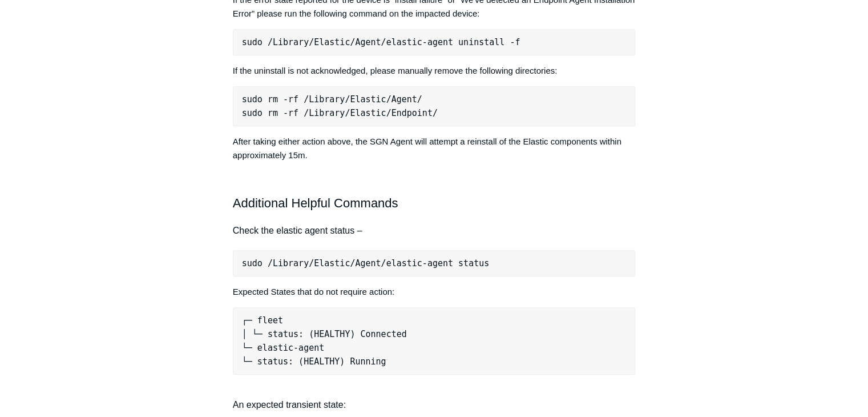 This screenshot has width=868, height=417. What do you see at coordinates (434, 203) in the screenshot?
I see `h2: Additional Helpful Commands` at bounding box center [434, 203].